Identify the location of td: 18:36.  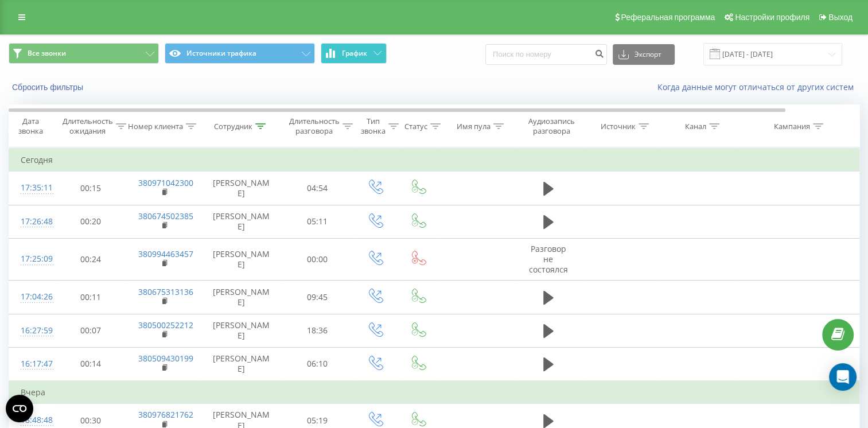
(317, 330).